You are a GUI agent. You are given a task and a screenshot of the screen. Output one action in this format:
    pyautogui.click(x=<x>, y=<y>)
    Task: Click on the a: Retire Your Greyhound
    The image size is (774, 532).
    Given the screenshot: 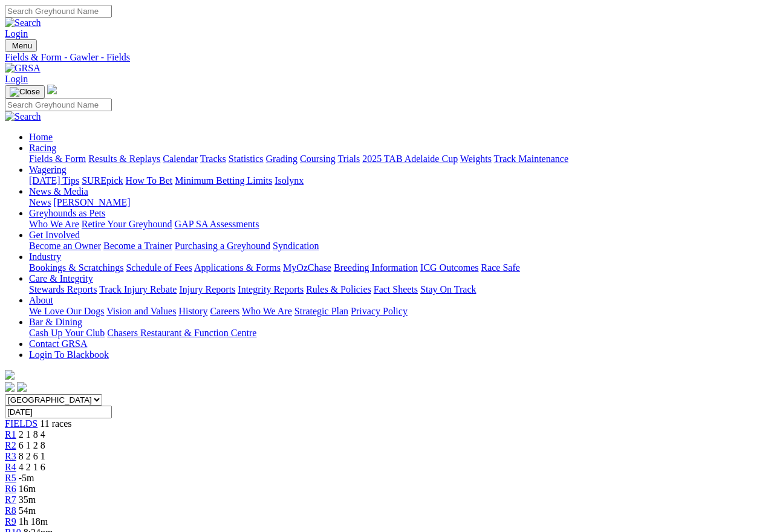 What is the action you would take?
    pyautogui.click(x=127, y=224)
    